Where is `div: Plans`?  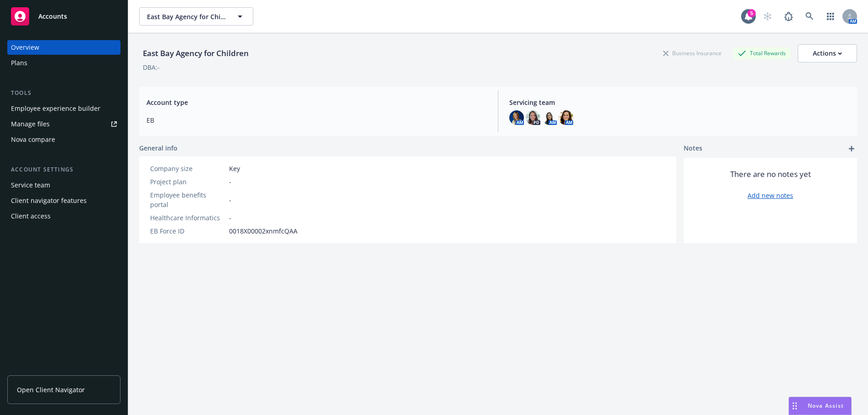
div: Plans is located at coordinates (19, 63).